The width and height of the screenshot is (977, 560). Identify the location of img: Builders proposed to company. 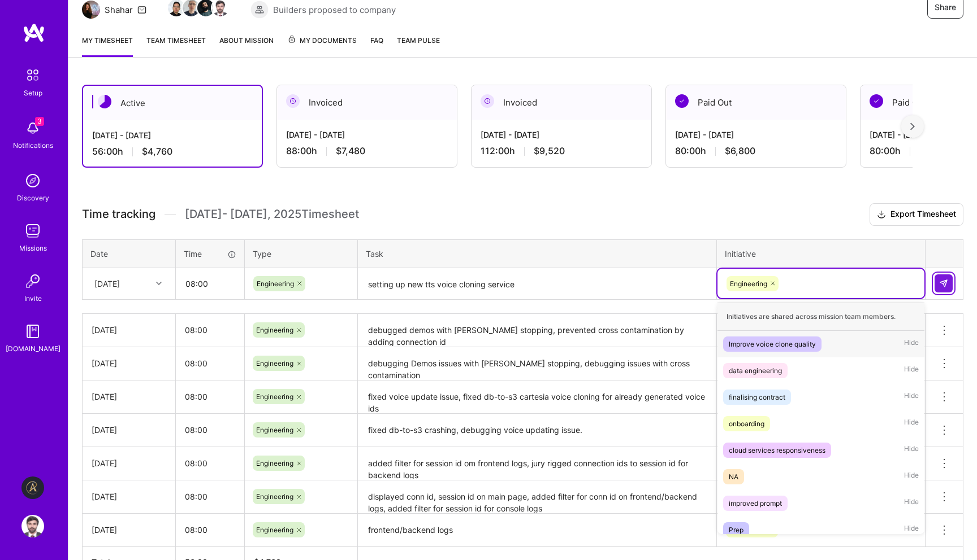
(259, 9).